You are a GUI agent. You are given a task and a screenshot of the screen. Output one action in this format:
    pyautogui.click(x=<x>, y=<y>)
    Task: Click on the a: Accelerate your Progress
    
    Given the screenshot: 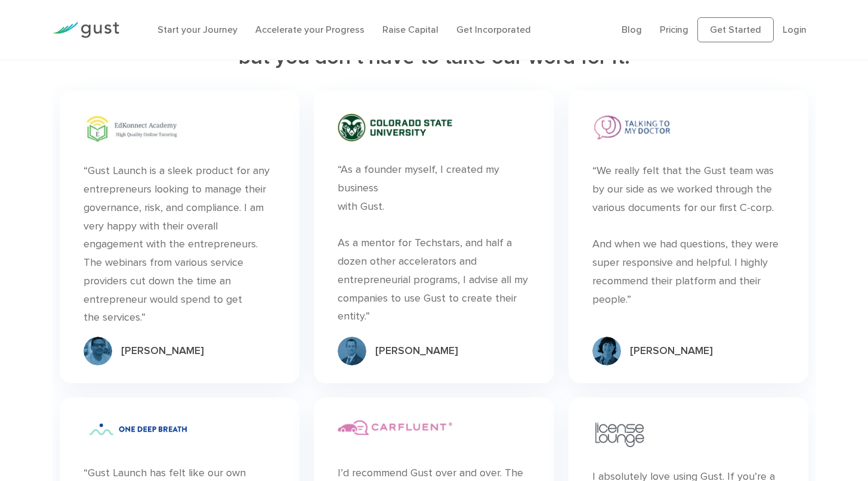 What is the action you would take?
    pyautogui.click(x=310, y=29)
    